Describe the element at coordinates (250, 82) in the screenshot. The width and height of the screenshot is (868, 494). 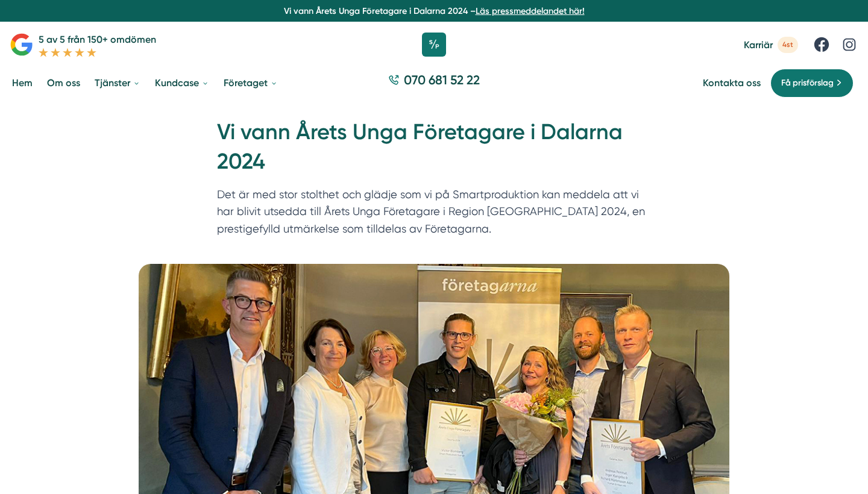
I see `a: Företaget` at that location.